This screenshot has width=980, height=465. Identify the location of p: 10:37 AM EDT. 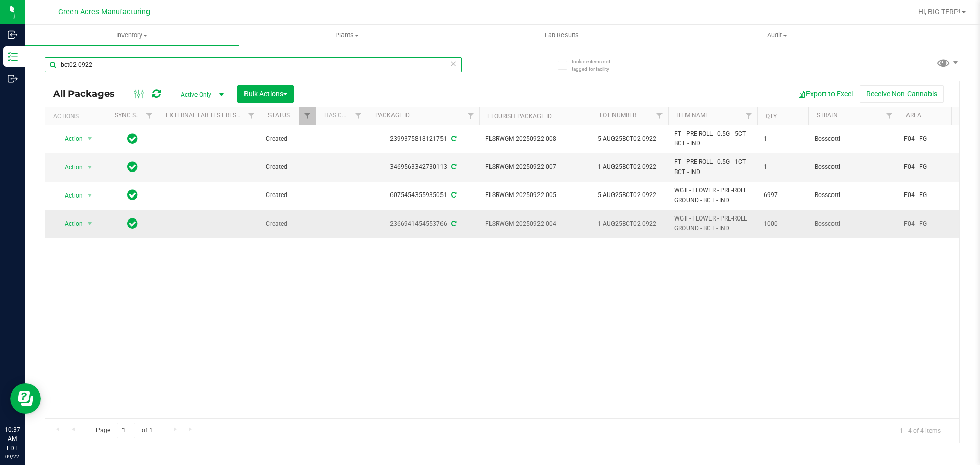
(12, 439).